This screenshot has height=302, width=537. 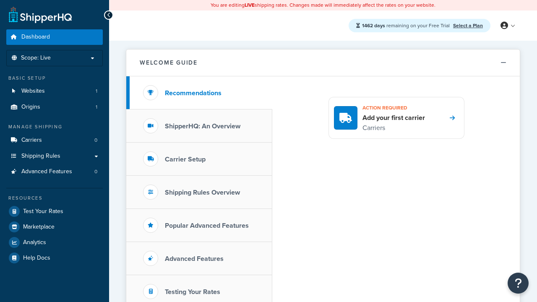 What do you see at coordinates (55, 258) in the screenshot?
I see `a: Help Docs` at bounding box center [55, 258].